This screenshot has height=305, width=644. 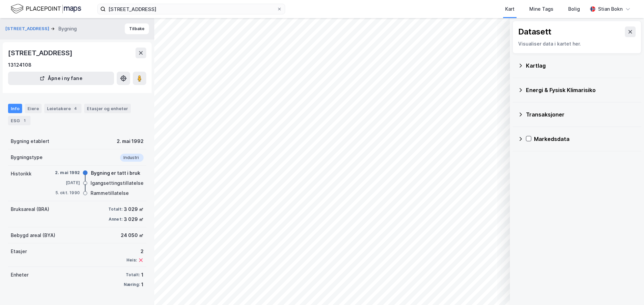 I want to click on div: Leietakere, so click(x=63, y=109).